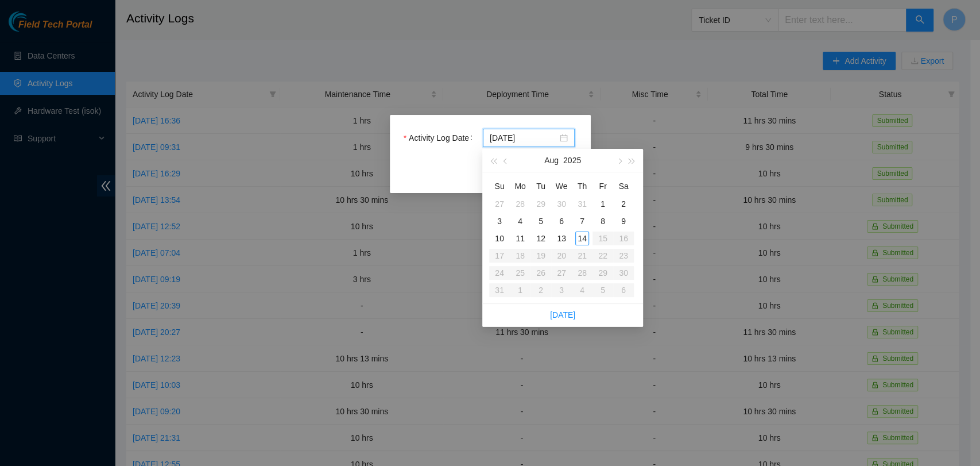 The image size is (980, 466). What do you see at coordinates (520, 238) in the screenshot?
I see `div: 11` at bounding box center [520, 238].